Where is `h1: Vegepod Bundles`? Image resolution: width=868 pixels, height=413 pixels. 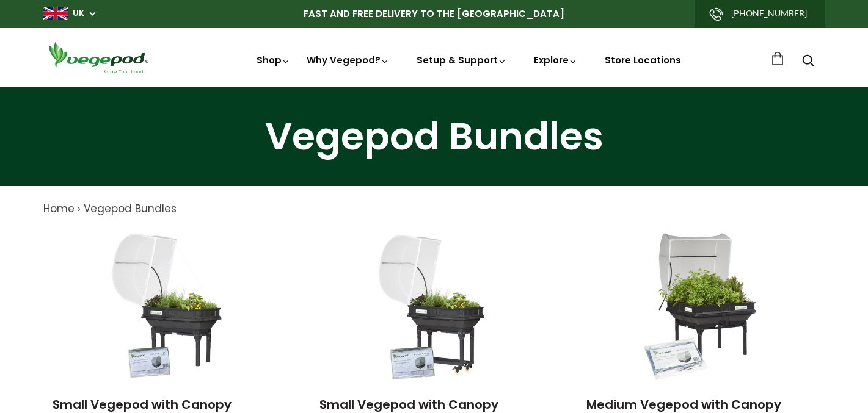
h1: Vegepod Bundles is located at coordinates (434, 137).